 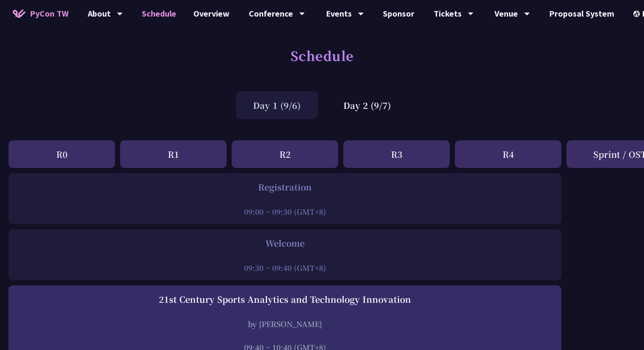 What do you see at coordinates (49, 13) in the screenshot?
I see `span: PyCon TW` at bounding box center [49, 13].